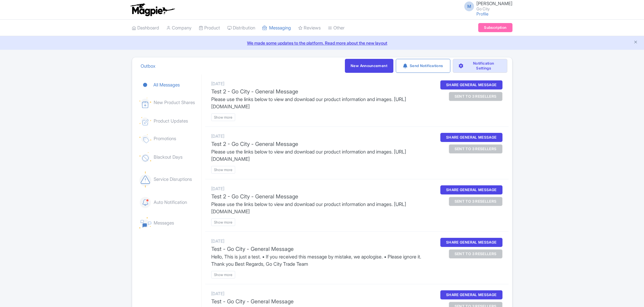 The height and width of the screenshot is (307, 644). What do you see at coordinates (322, 43) in the screenshot?
I see `a: We made some updates to the platform. Read more about the new layout` at bounding box center [322, 43].